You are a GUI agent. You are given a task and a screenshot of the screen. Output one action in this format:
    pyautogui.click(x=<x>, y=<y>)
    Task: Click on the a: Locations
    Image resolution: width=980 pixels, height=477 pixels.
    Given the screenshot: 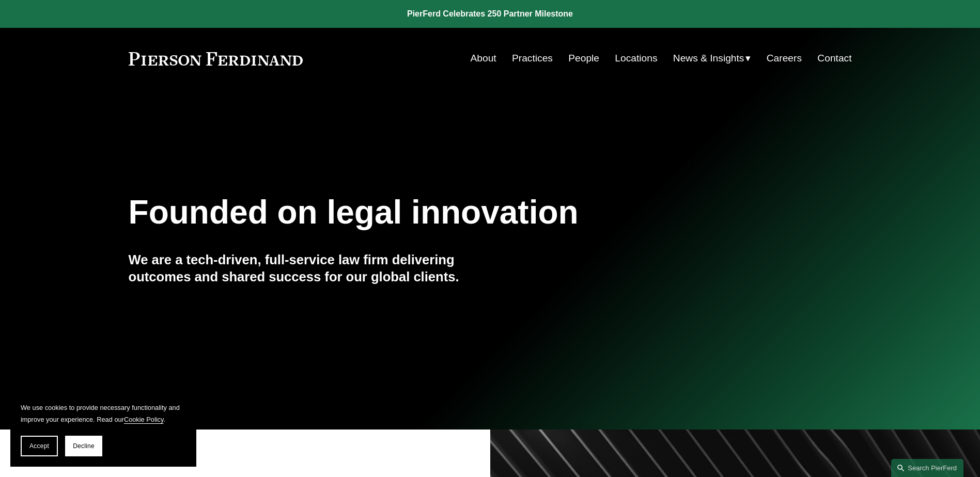 What is the action you would take?
    pyautogui.click(x=636, y=59)
    